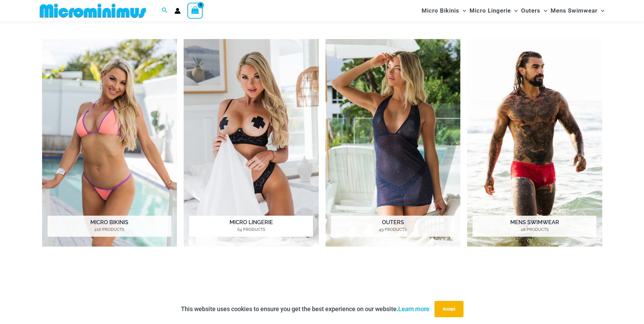 This screenshot has height=324, width=644. What do you see at coordinates (534, 230) in the screenshot?
I see `mark: 28 Products` at bounding box center [534, 230].